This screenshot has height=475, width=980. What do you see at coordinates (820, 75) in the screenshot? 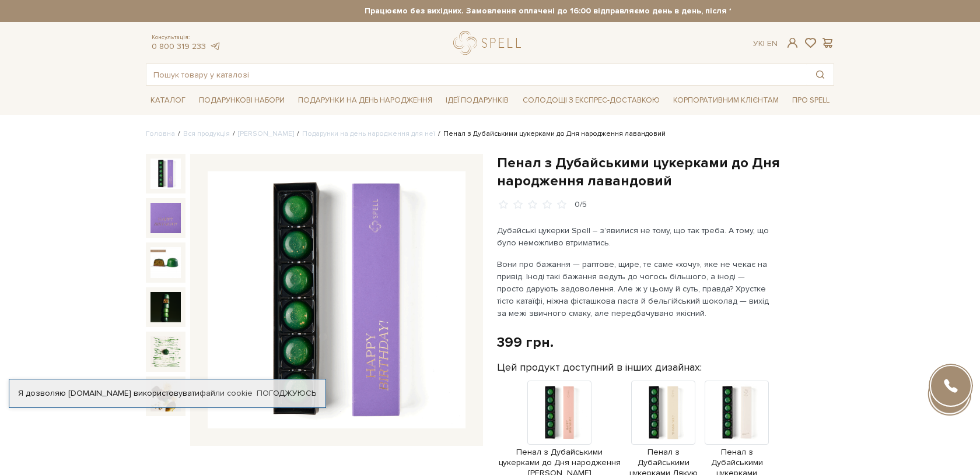
I see `button: Пошук товару у каталозі` at bounding box center [820, 75].